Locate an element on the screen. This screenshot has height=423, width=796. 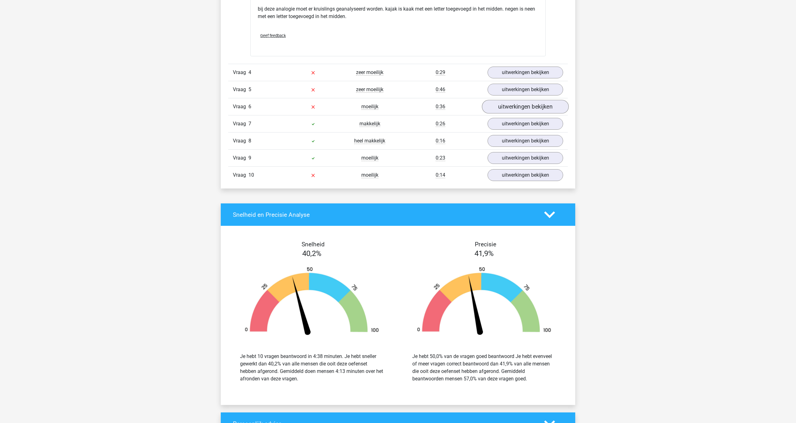
span: 0:26 is located at coordinates (440, 124).